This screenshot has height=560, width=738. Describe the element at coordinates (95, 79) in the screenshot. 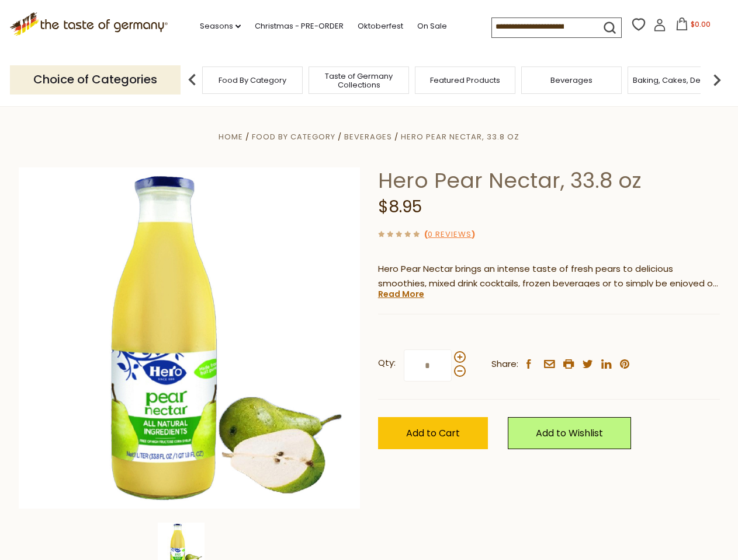

I see `p: Choice of Categories` at that location.